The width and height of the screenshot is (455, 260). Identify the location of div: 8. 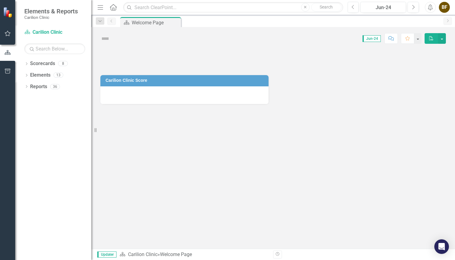
(63, 64).